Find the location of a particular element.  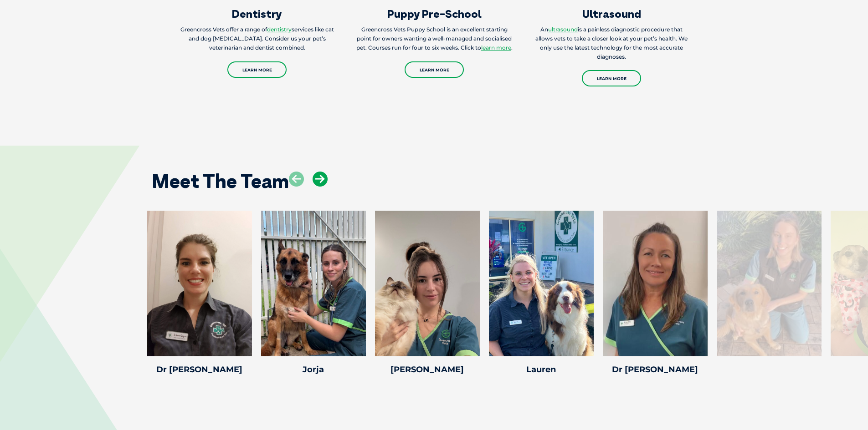

a: dentistry is located at coordinates (279, 29).